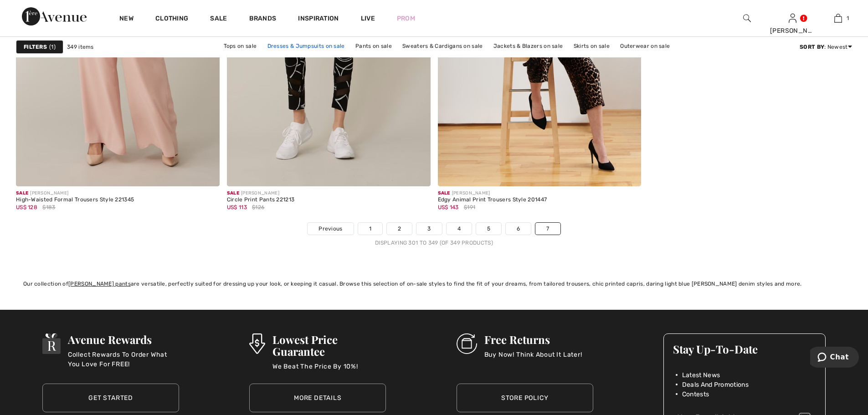 This screenshot has width=868, height=415. Describe the element at coordinates (812, 47) in the screenshot. I see `strong: Sort By` at that location.